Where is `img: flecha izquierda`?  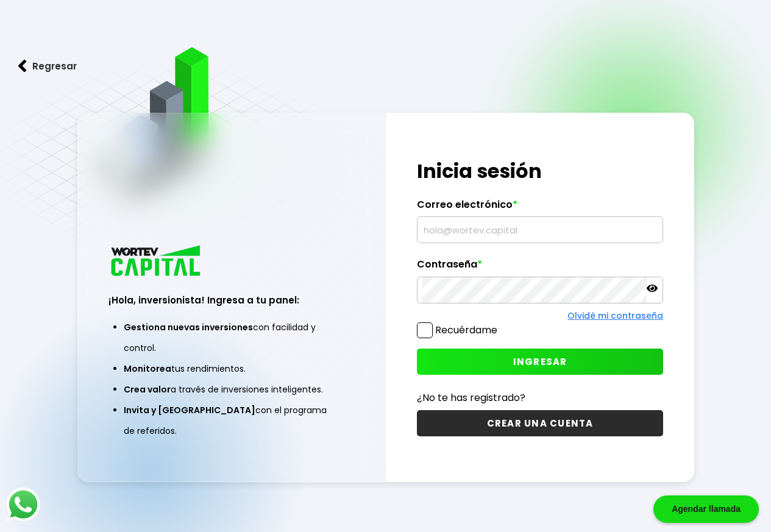 img: flecha izquierda is located at coordinates (22, 66).